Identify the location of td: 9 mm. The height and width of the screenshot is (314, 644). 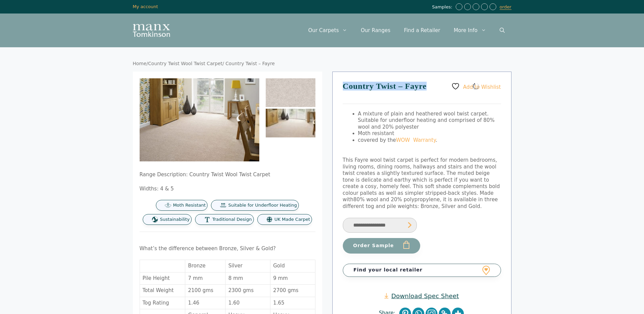
(292, 279).